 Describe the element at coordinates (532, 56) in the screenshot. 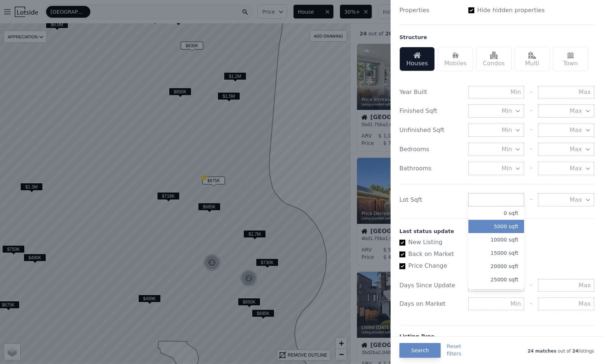

I see `img: Multi` at that location.